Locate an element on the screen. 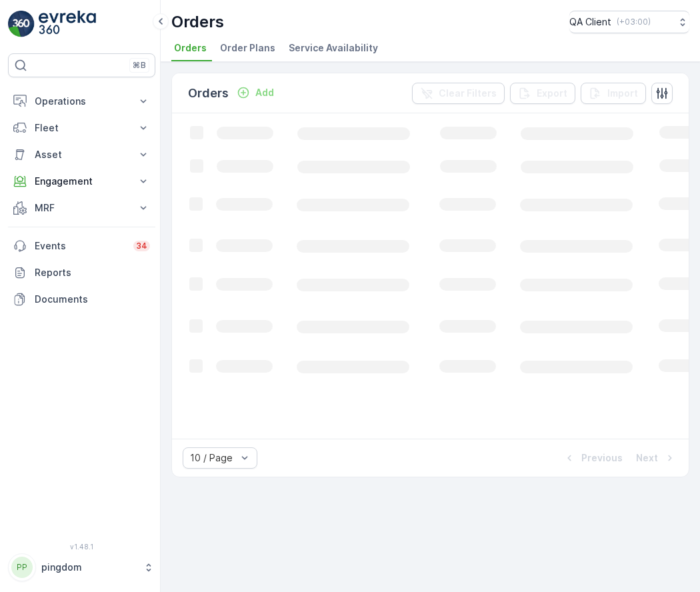  span: Order Plans is located at coordinates (248, 48).